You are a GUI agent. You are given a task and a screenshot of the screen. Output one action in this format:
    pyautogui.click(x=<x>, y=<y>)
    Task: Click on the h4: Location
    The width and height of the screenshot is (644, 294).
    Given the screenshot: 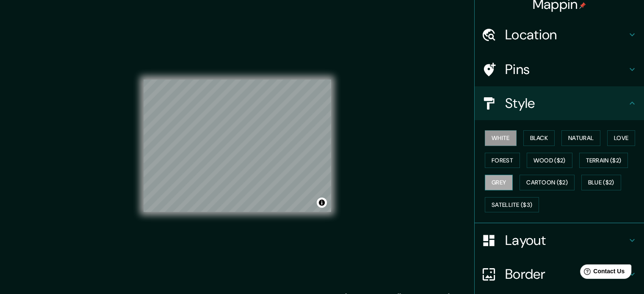 What is the action you would take?
    pyautogui.click(x=566, y=34)
    